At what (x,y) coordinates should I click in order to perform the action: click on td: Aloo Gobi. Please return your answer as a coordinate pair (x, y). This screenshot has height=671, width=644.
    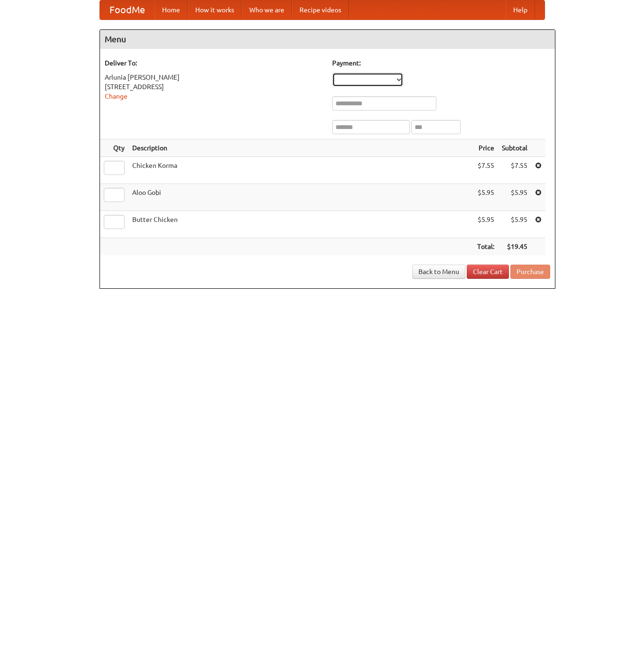
    Looking at the image, I should click on (301, 197).